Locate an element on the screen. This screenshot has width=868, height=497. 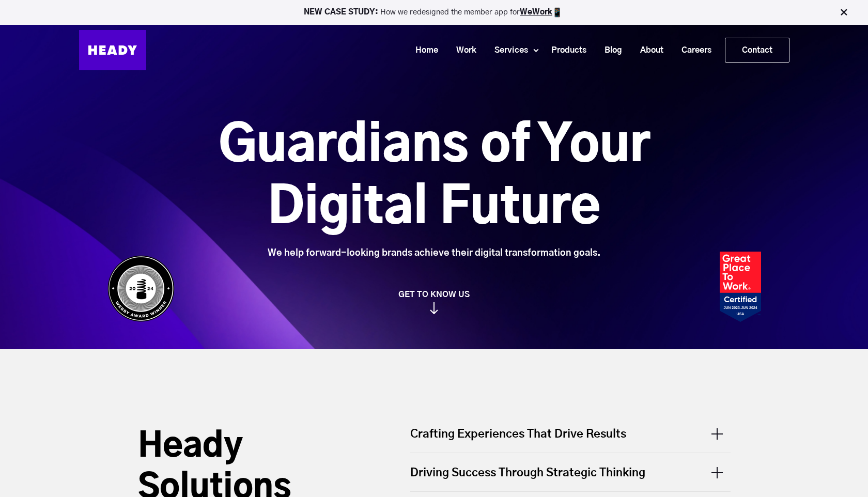
a: GET TO KNOW US is located at coordinates (434, 302).